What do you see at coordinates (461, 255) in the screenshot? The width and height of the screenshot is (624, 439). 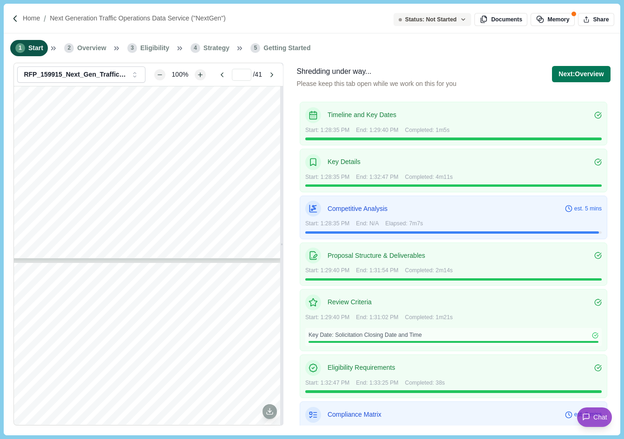 I see `p: Proposal Structure & Deliverables` at bounding box center [461, 255].